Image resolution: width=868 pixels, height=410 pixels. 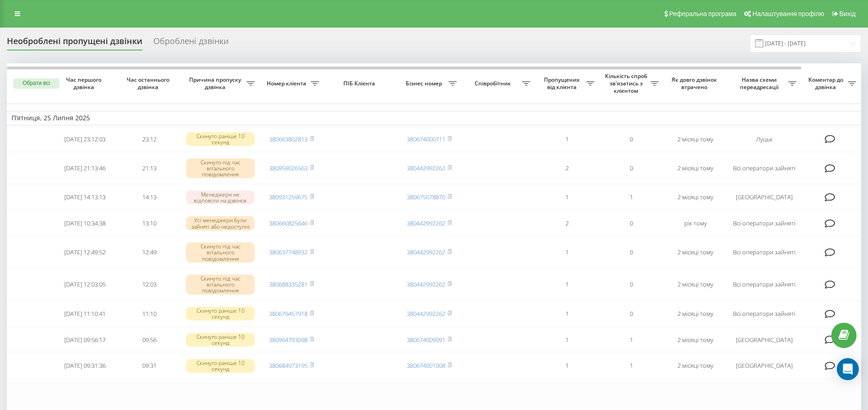 What do you see at coordinates (847, 14) in the screenshot?
I see `span: Вихід` at bounding box center [847, 14].